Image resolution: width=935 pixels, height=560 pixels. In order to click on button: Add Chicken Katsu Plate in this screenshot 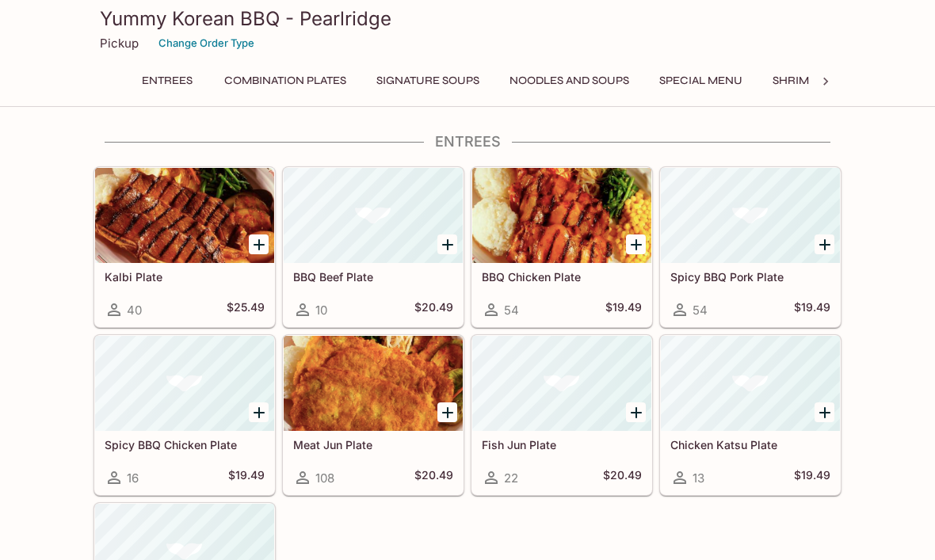, I will do `click(824, 412)`.